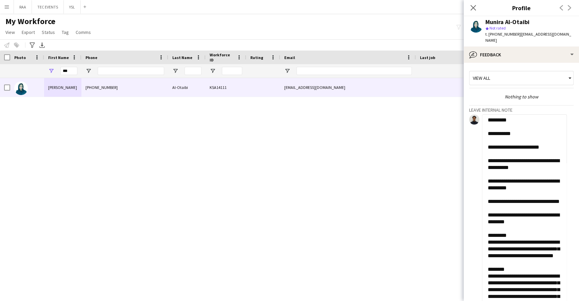  I want to click on button: YSL, so click(72, 7).